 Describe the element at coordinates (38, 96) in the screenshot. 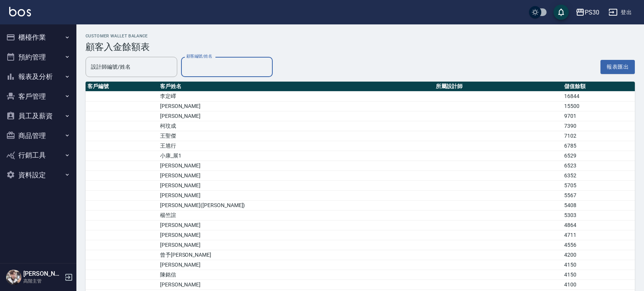

I see `button: 客戶管理` at that location.